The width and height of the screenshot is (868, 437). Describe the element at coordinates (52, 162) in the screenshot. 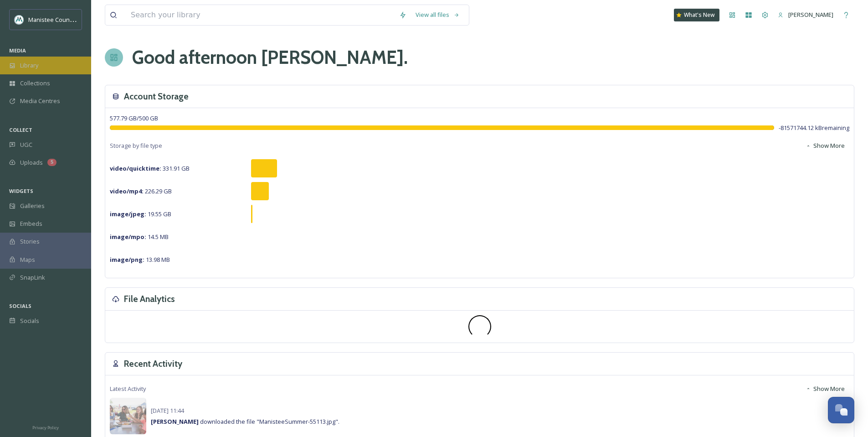

I see `div: 5` at that location.